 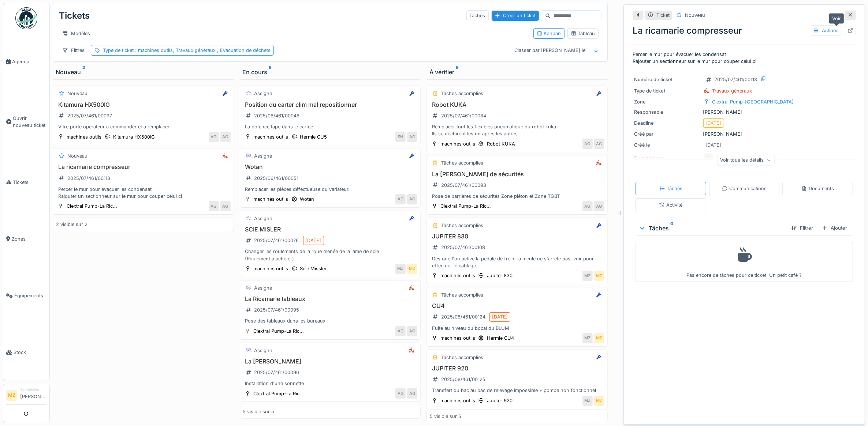 I want to click on div: 2025/06/461/00046, so click(x=277, y=115).